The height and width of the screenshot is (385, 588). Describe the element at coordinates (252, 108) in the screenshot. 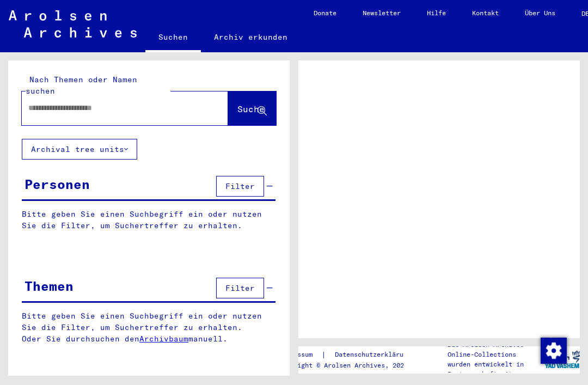

I see `button: Suche` at that location.